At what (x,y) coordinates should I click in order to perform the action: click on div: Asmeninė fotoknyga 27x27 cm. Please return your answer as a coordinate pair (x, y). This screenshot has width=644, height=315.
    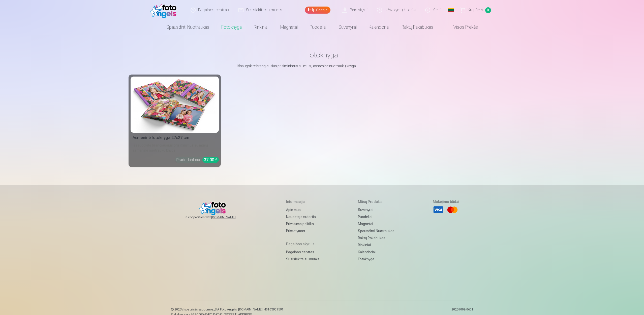
    Looking at the image, I should click on (174, 138).